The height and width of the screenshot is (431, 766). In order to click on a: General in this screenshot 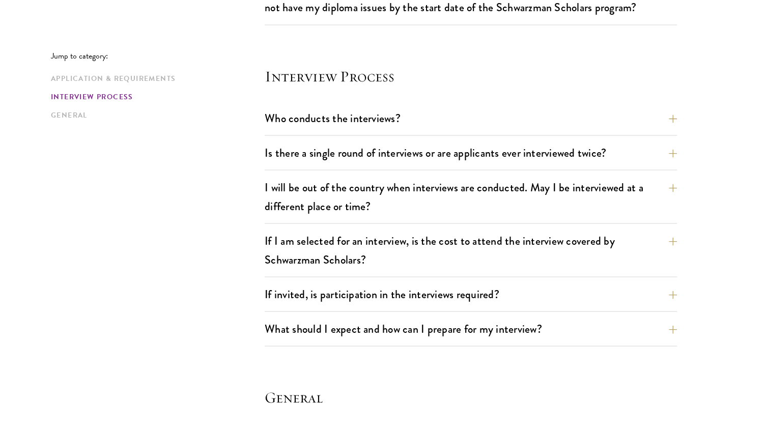, I will do `click(155, 115)`.